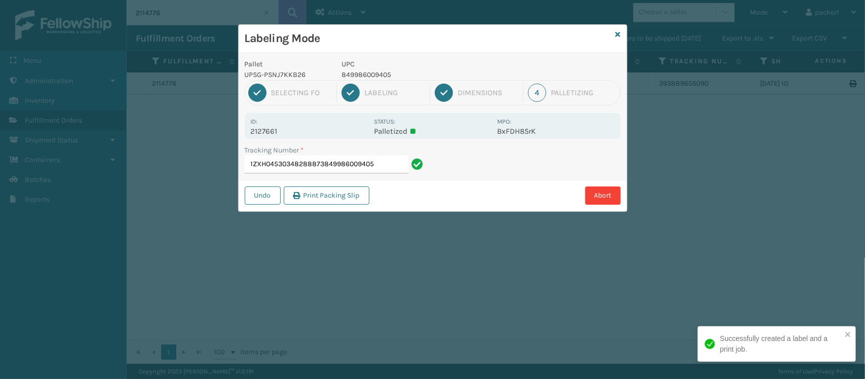  Describe the element at coordinates (258, 93) in the screenshot. I see `div: 1` at that location.